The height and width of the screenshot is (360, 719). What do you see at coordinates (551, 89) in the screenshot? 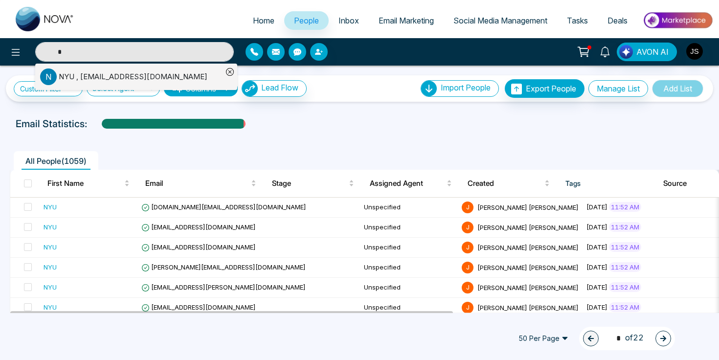
I see `span: Export People` at bounding box center [551, 89].